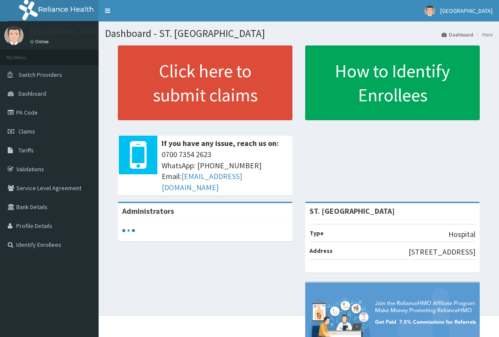 Image resolution: width=499 pixels, height=337 pixels. Describe the element at coordinates (316, 233) in the screenshot. I see `b: Type` at that location.